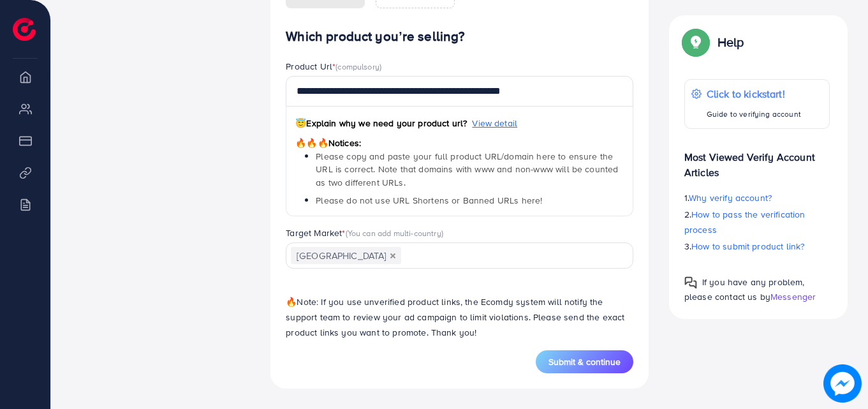 Image resolution: width=868 pixels, height=409 pixels. What do you see at coordinates (744, 289) in the screenshot?
I see `span: If you have any problem, please contact us by` at bounding box center [744, 289].